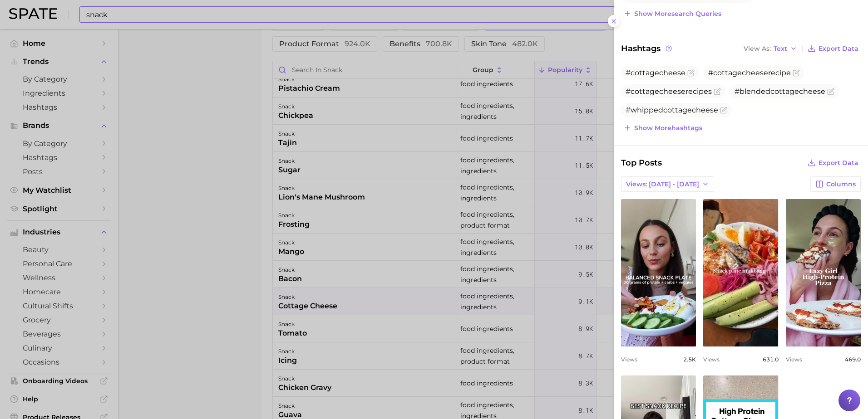  Describe the element at coordinates (780, 49) in the screenshot. I see `span: Text` at that location.